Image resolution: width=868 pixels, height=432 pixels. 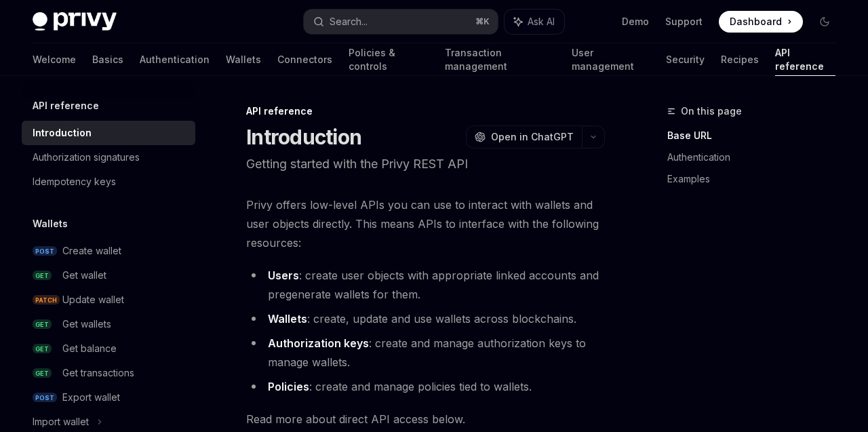 I want to click on p: Getting started with the Privy REST API, so click(x=425, y=164).